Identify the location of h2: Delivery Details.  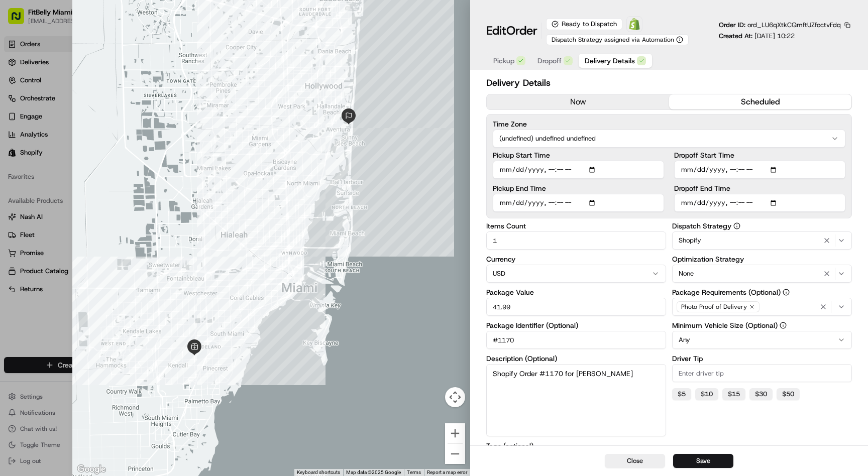
(669, 83).